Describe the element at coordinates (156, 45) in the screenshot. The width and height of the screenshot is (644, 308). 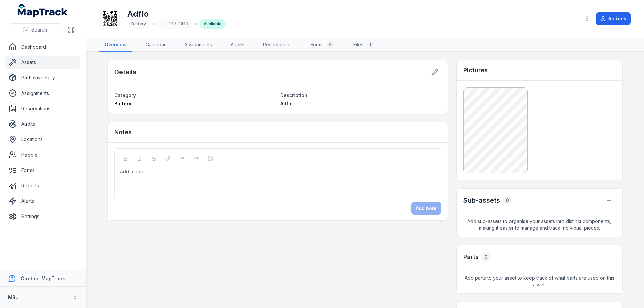
I see `a: Calendar` at that location.